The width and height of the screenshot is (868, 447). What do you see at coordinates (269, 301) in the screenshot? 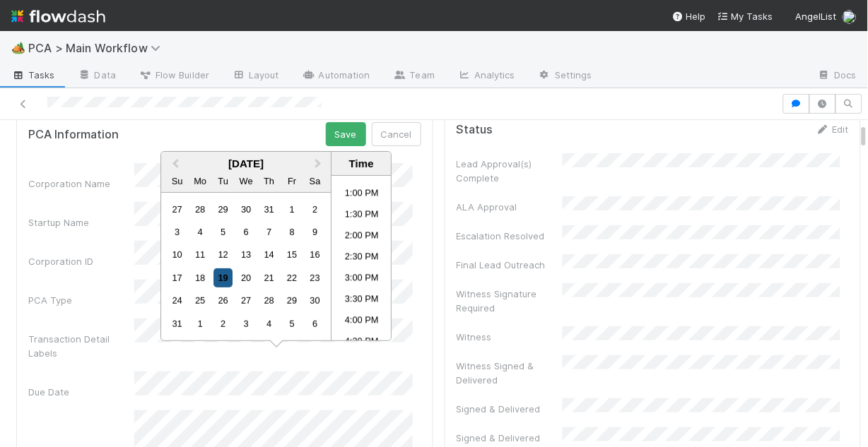
I see `div: Choose Thursday, August 28th, 2025` at bounding box center [269, 301].